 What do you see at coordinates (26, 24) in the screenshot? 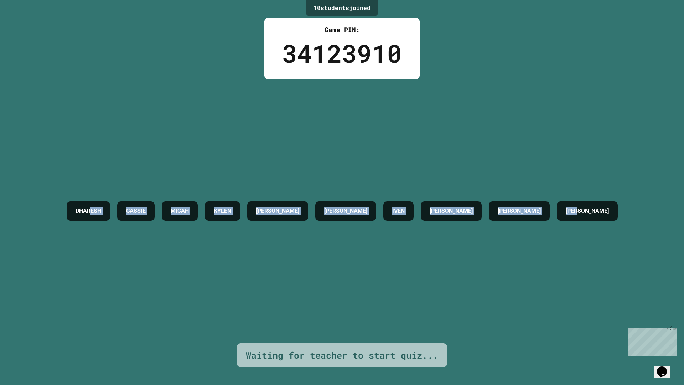
I see `div: Chat with us now!Close` at bounding box center [26, 24].